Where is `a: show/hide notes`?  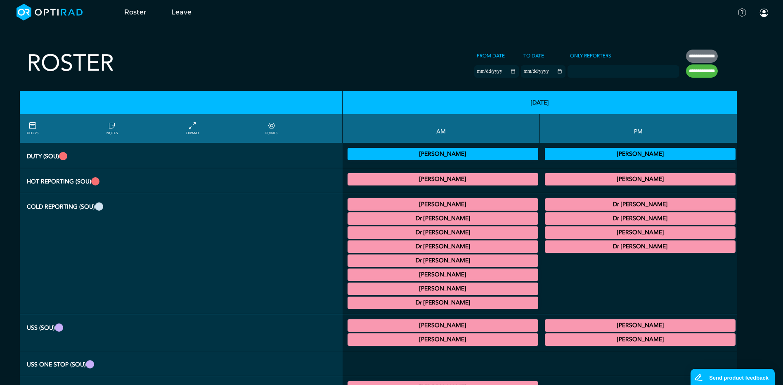 a: show/hide notes is located at coordinates (112, 128).